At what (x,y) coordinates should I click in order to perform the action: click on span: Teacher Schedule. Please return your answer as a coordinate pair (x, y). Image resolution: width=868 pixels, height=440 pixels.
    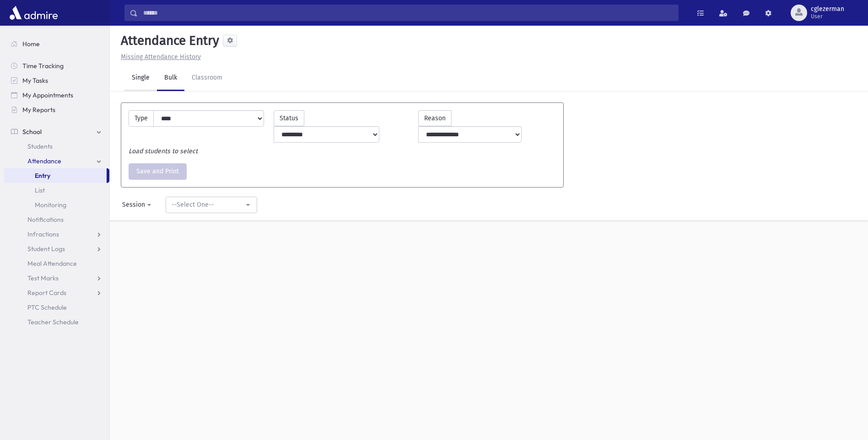
    Looking at the image, I should click on (53, 322).